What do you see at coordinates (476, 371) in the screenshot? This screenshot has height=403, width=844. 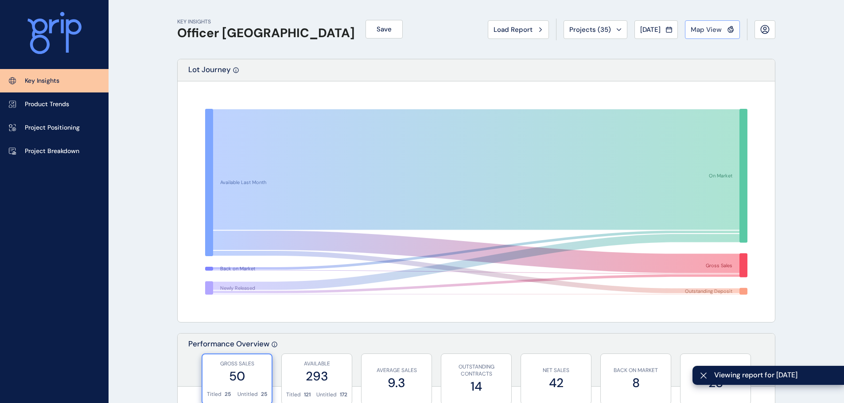 I see `p: OUTSTANDING CONTRACTS` at bounding box center [476, 371].